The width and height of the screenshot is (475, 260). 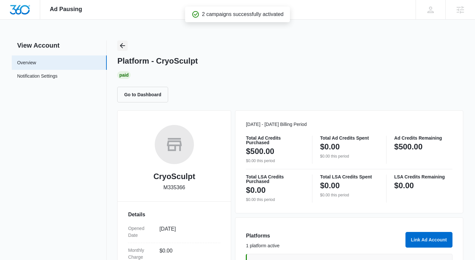 I want to click on p: Total Ad Credits Spent, so click(x=349, y=138).